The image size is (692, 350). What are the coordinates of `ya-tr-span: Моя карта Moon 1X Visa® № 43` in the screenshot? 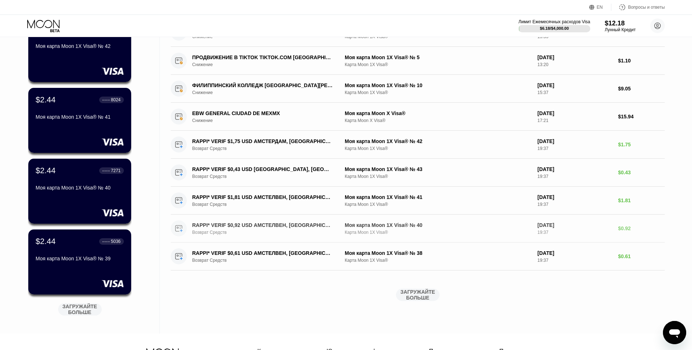 It's located at (384, 169).